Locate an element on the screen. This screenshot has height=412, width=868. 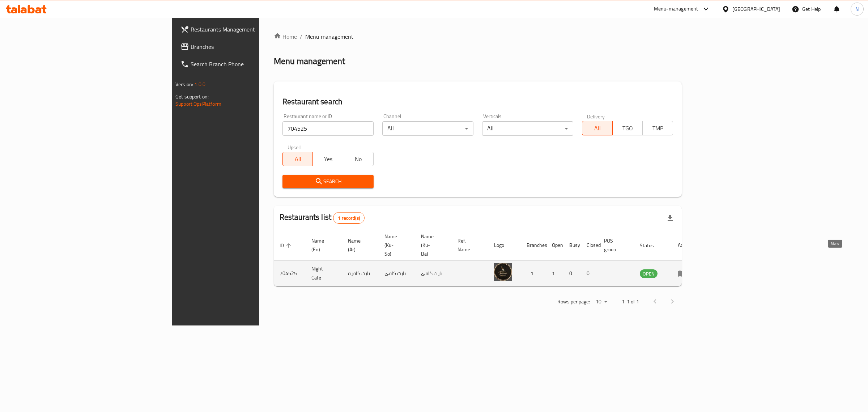
p: Rows per page: is located at coordinates (573, 301).